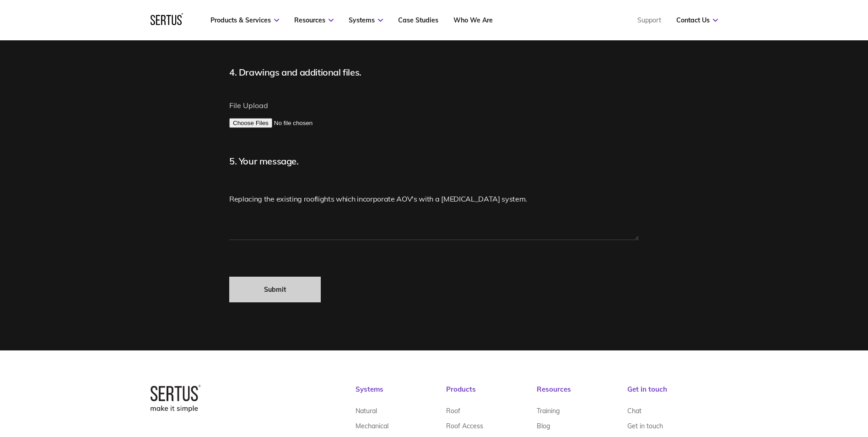  I want to click on a: Get in touch, so click(645, 425).